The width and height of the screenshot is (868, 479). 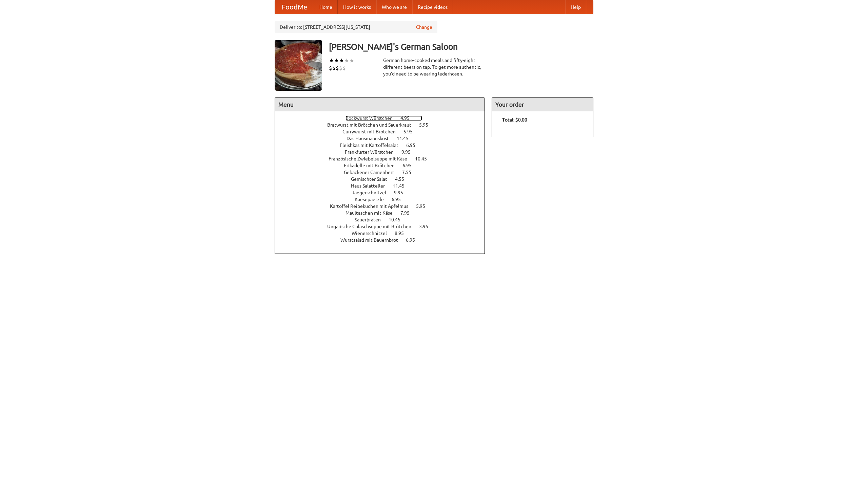 I want to click on a: Maultaschen mit Käse 7.95, so click(x=384, y=213).